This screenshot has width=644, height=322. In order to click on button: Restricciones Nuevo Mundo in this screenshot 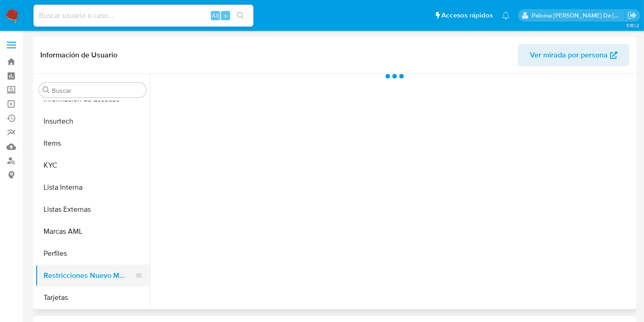, I will do `click(89, 275)`.